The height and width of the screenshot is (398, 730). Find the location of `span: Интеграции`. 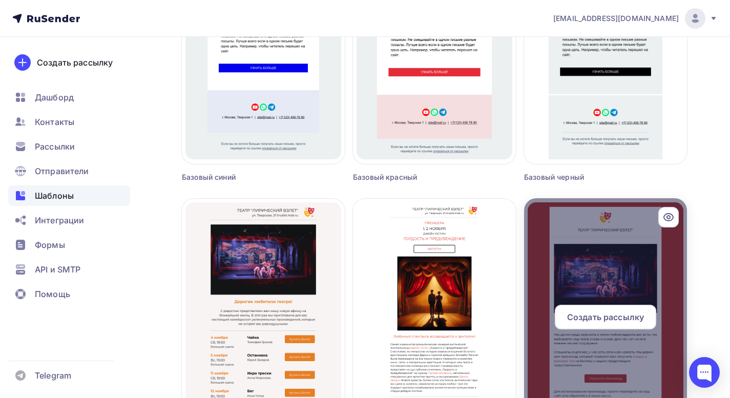

span: Интеграции is located at coordinates (59, 220).